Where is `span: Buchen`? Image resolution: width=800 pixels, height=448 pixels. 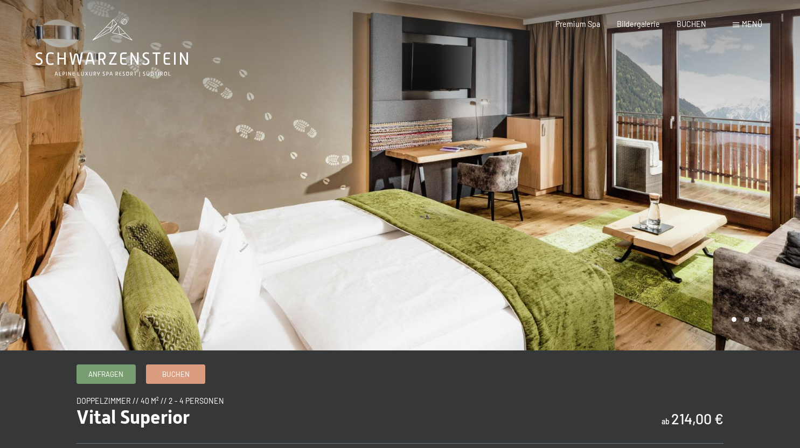 span: Buchen is located at coordinates (176, 374).